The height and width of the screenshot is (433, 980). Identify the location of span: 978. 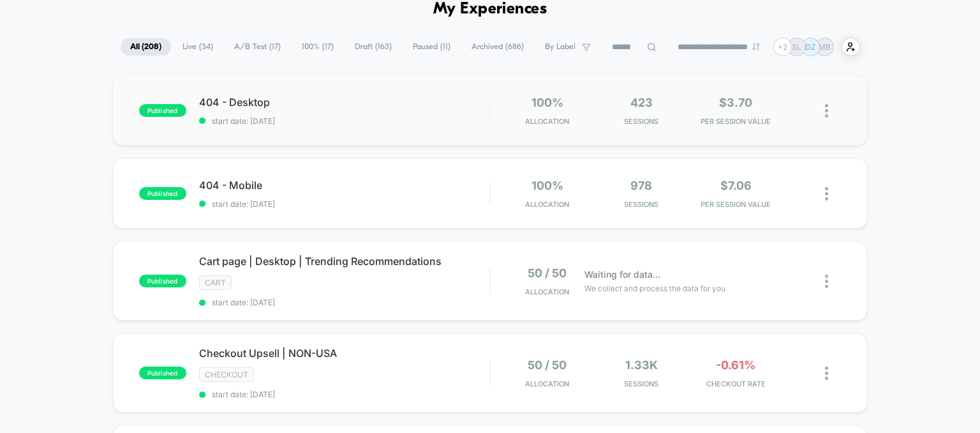
(641, 185).